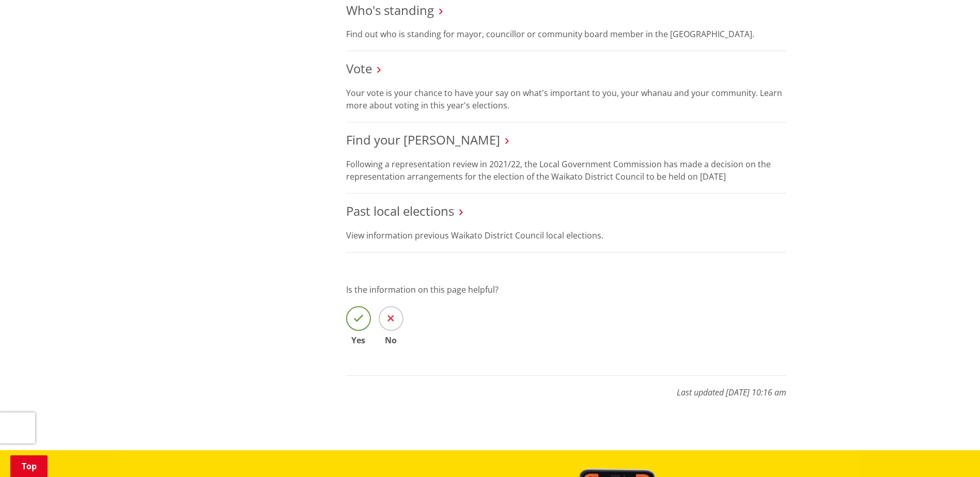 This screenshot has height=477, width=980. I want to click on a: Vote, so click(359, 68).